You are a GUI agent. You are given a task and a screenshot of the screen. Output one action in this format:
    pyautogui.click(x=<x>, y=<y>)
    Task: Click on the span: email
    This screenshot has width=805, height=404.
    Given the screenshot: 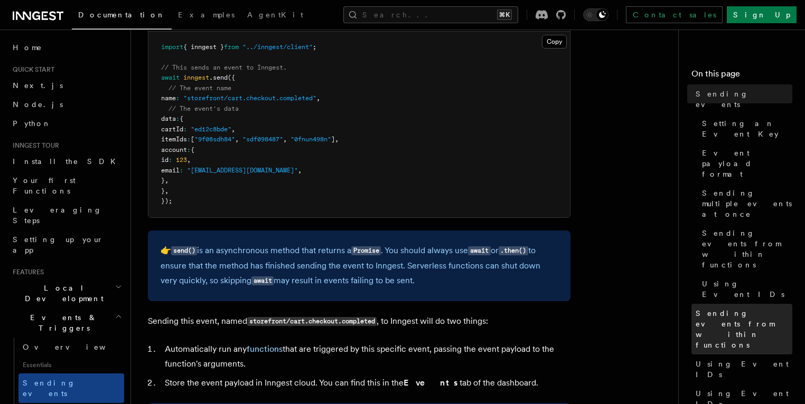 What is the action you would take?
    pyautogui.click(x=170, y=171)
    